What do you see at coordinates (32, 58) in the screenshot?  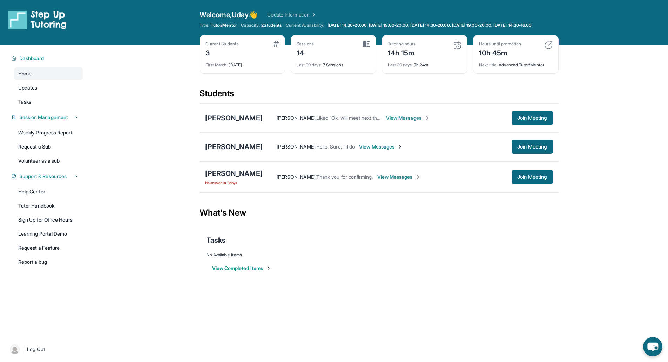 I see `span: Dashboard` at bounding box center [32, 58].